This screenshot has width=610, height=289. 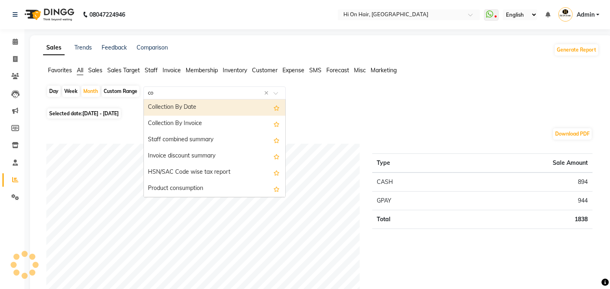 I want to click on div: Invoice discount summary, so click(x=215, y=156).